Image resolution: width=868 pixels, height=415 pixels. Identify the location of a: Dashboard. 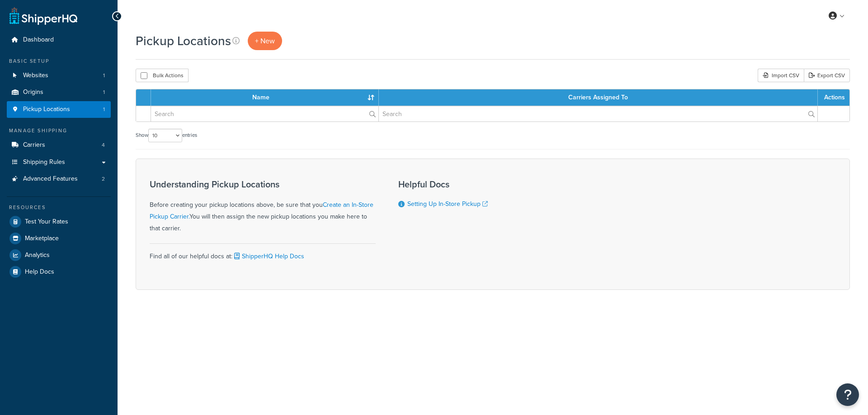
(59, 40).